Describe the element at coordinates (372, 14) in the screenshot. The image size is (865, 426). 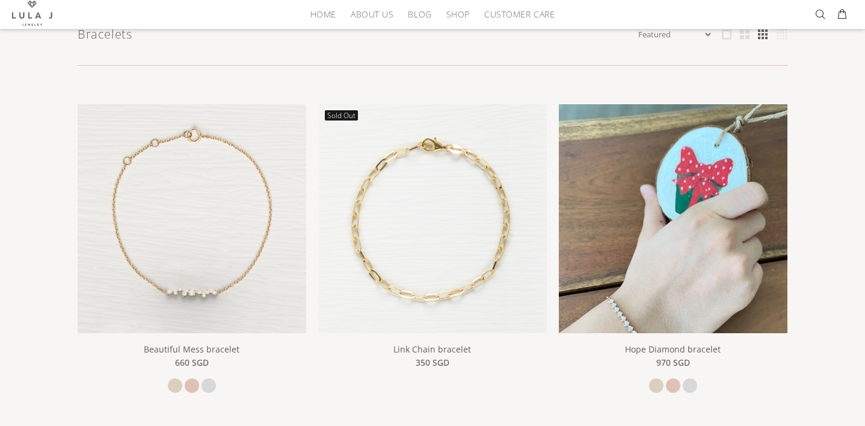
I see `a: ABOUT US` at that location.